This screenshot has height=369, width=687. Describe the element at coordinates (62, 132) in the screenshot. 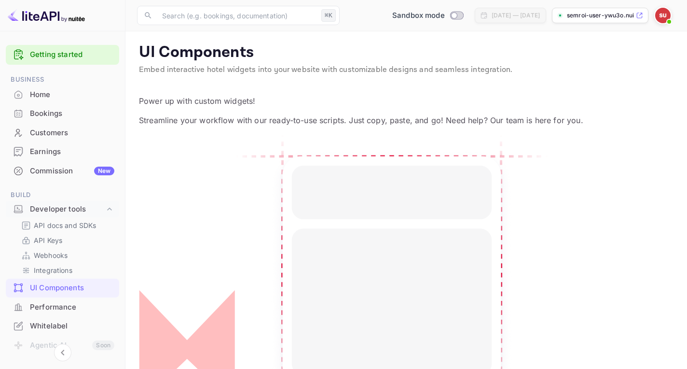

I see `a: Customers` at that location.